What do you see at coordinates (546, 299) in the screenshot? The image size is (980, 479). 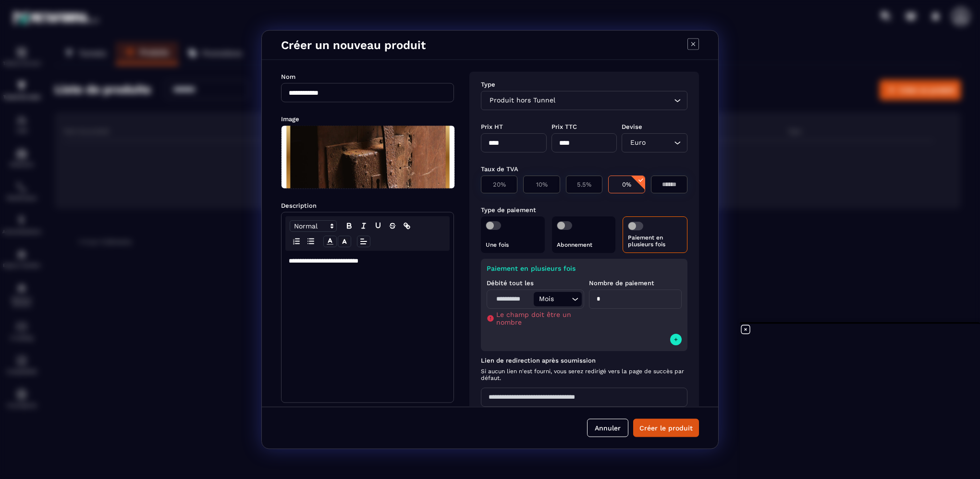 I see `span: Mois` at bounding box center [546, 299].